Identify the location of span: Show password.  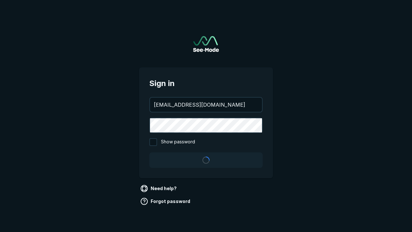
(178, 142).